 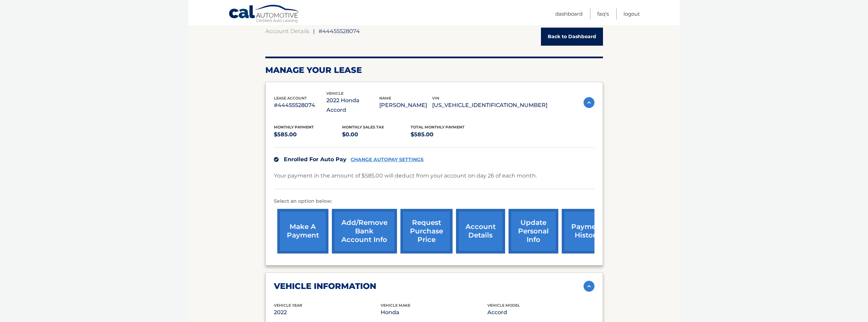 I want to click on p: Your payment in the amount of $585.00 will deduct from your account on day 26 of each month., so click(x=405, y=176).